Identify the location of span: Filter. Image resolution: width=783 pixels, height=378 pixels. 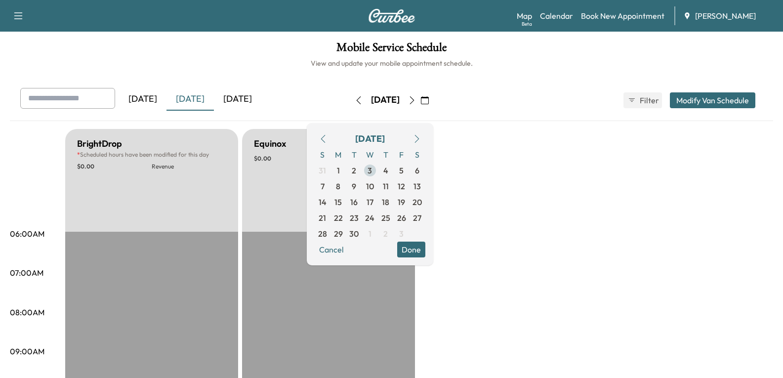
(648, 100).